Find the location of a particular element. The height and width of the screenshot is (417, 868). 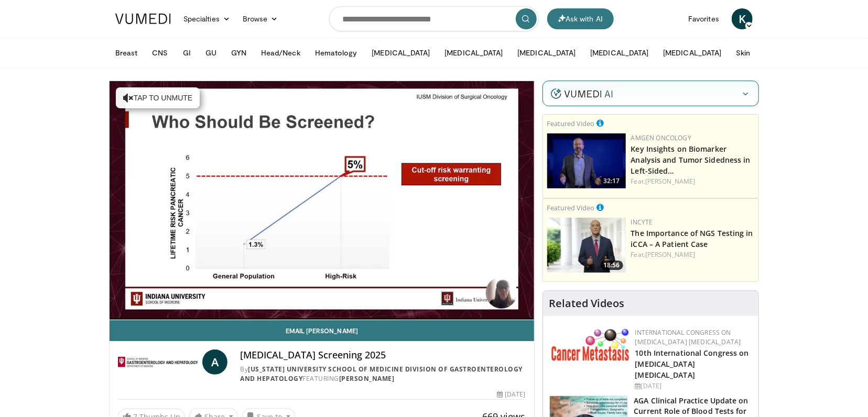

span: K is located at coordinates (742, 19).